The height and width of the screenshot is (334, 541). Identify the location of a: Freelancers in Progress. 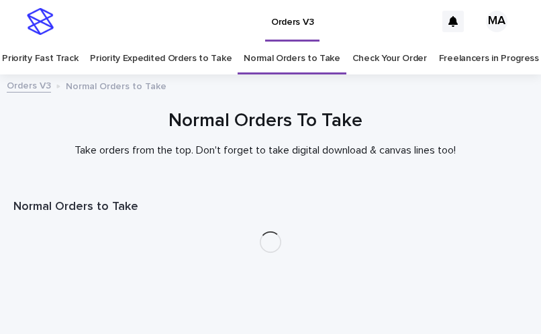
(489, 58).